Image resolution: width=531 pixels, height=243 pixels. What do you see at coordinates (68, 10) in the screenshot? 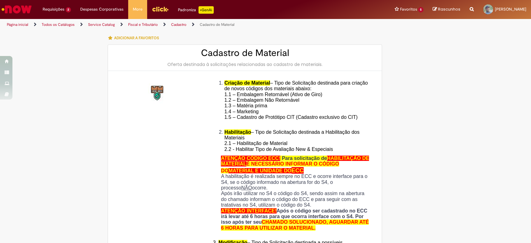
I see `span: 2` at bounding box center [68, 10].